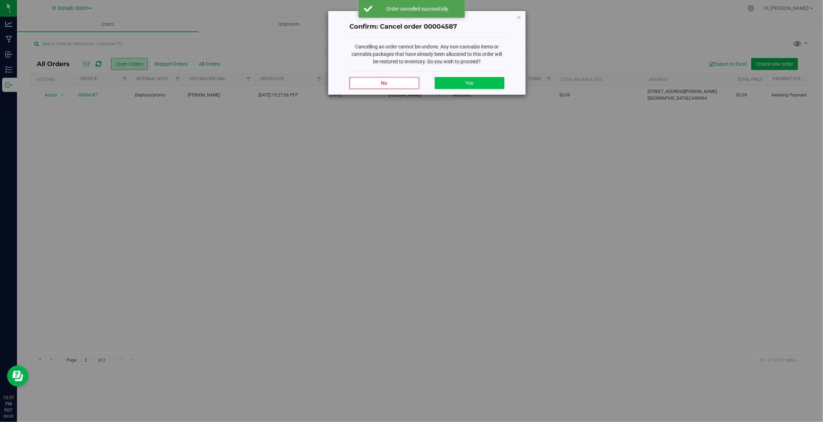 This screenshot has height=422, width=823. What do you see at coordinates (519, 17) in the screenshot?
I see `button: Close modal` at bounding box center [519, 17].